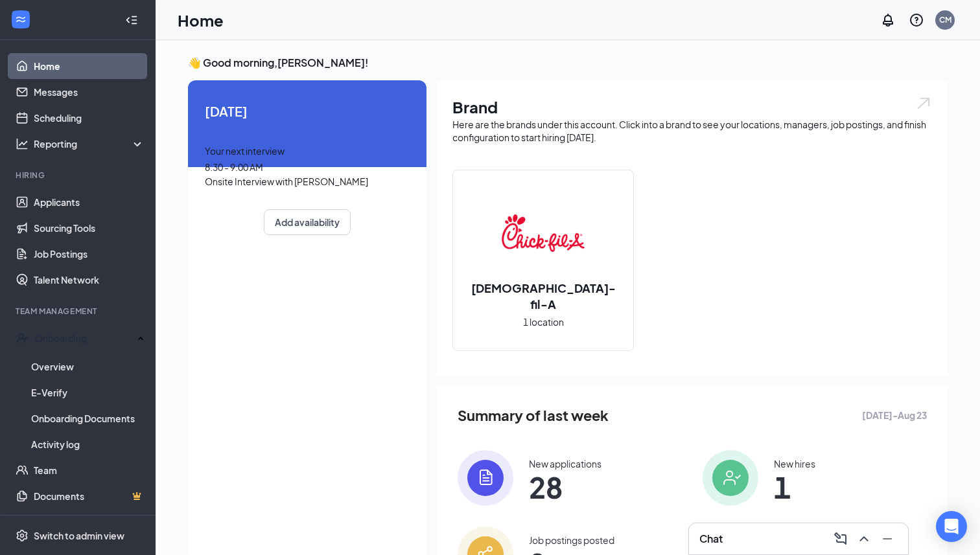 The image size is (980, 555). Describe the element at coordinates (79, 536) in the screenshot. I see `div: Switch to admin view` at that location.